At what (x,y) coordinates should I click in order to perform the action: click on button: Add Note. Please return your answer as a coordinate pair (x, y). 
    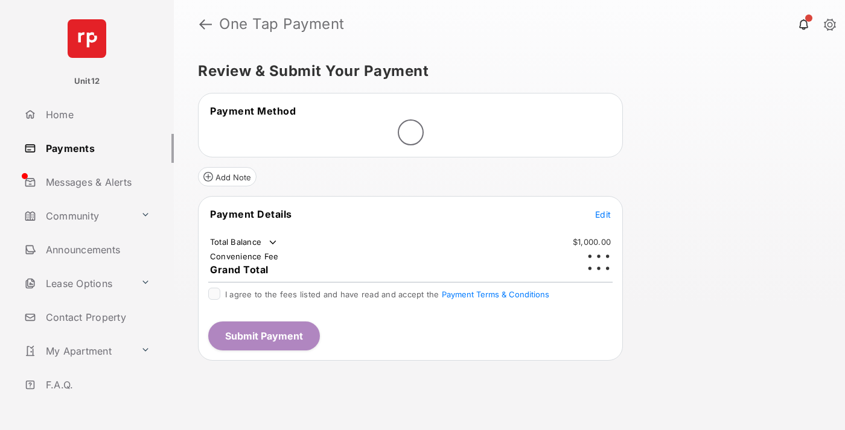
    Looking at the image, I should click on (227, 177).